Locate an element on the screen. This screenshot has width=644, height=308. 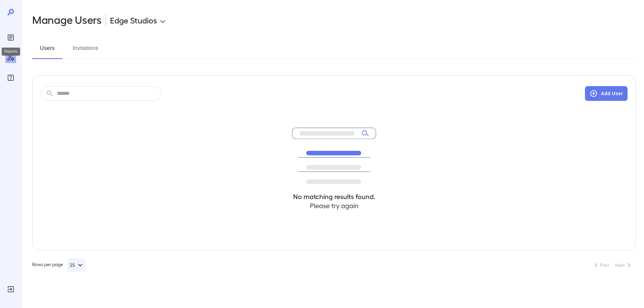
button: Invitations is located at coordinates (86, 51).